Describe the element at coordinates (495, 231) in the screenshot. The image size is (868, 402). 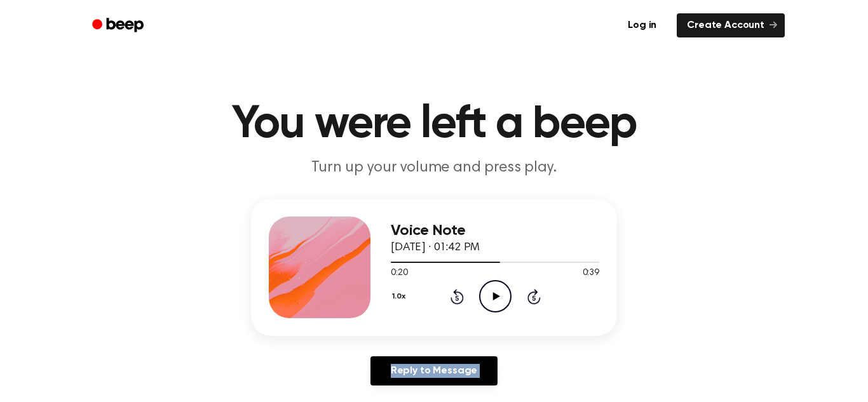
I see `h3: Voice Note` at that location.